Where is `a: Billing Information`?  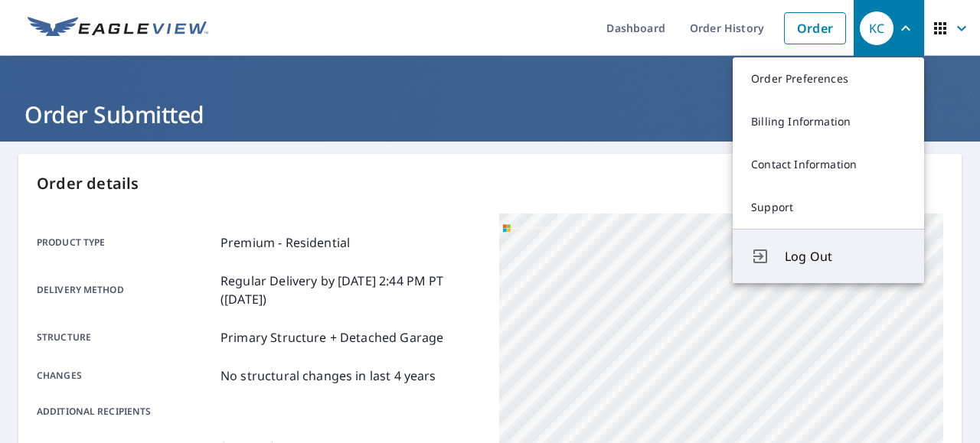
a: Billing Information is located at coordinates (828, 121).